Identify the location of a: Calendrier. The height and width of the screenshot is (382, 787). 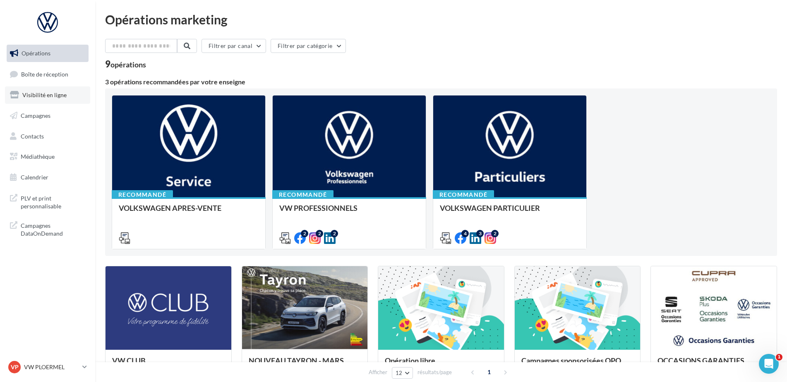
(48, 177).